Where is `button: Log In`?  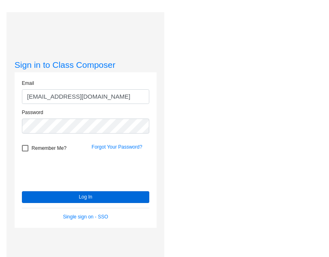
button: Log In is located at coordinates (86, 197).